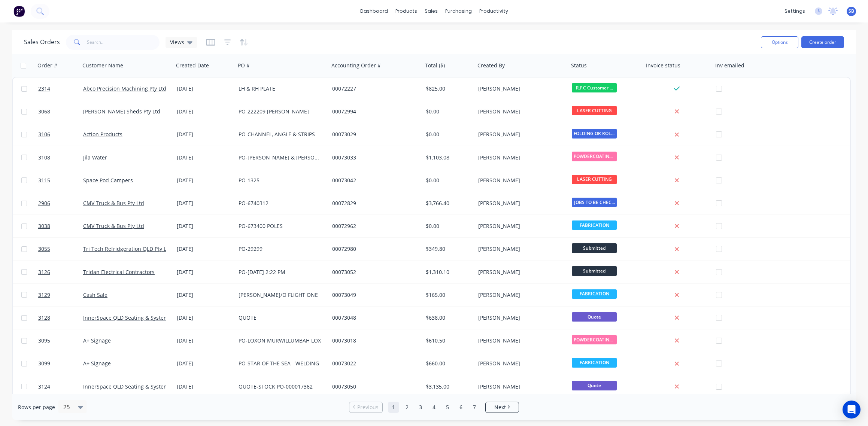 This screenshot has width=868, height=426. What do you see at coordinates (61, 364) in the screenshot?
I see `a: 3099` at bounding box center [61, 364].